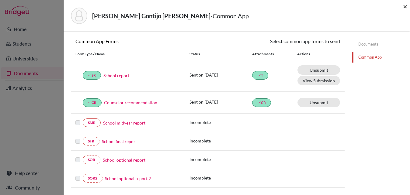  What do you see at coordinates (221, 54) in the screenshot?
I see `div: Status` at bounding box center [221, 54].